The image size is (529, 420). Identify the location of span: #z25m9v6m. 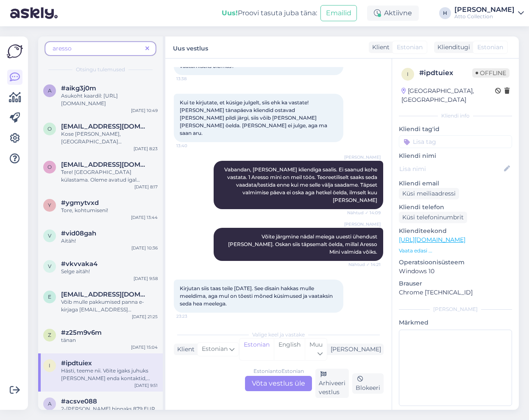
(81, 333).